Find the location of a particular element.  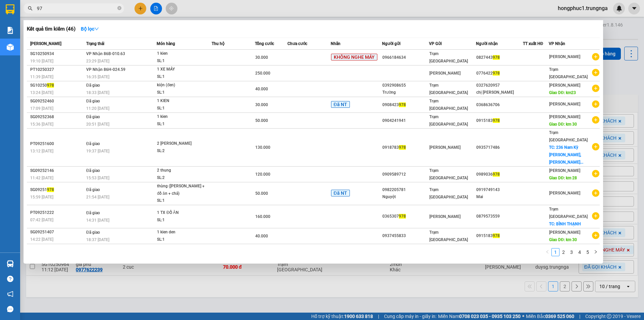

span: notification is located at coordinates (10, 294).